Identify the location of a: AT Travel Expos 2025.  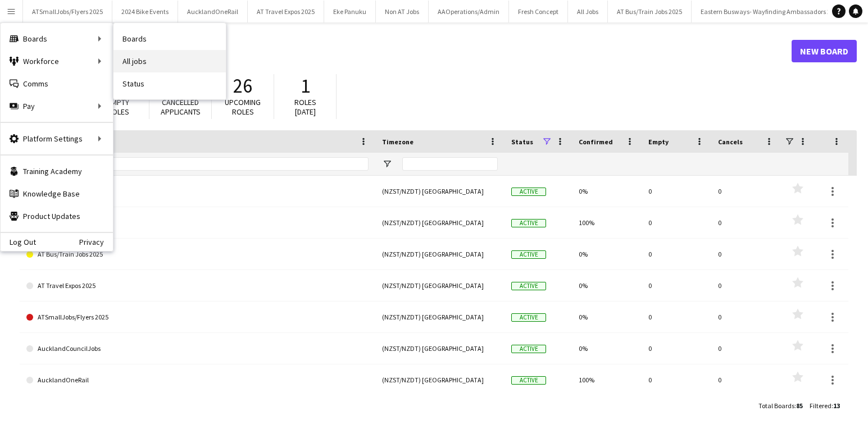
(198, 286).